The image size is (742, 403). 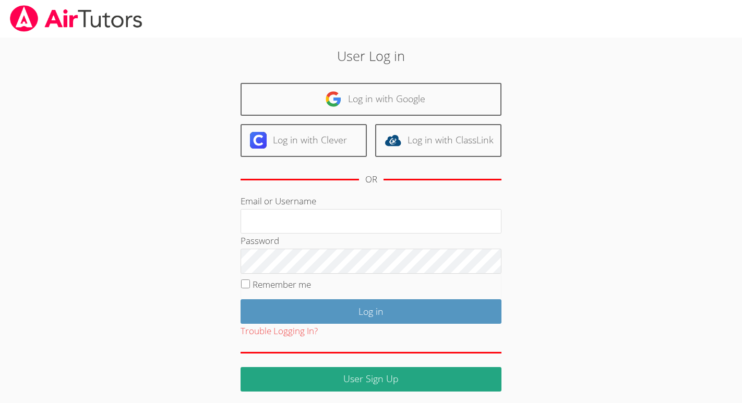 I want to click on a: User Sign Up, so click(x=371, y=379).